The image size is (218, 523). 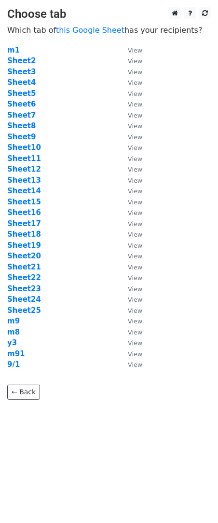 What do you see at coordinates (24, 212) in the screenshot?
I see `strong: Sheet16` at bounding box center [24, 212].